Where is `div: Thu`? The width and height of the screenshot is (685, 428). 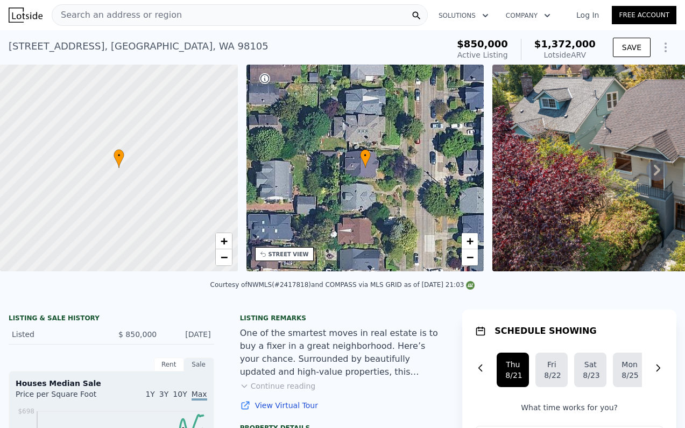 div: Thu is located at coordinates (513, 364).